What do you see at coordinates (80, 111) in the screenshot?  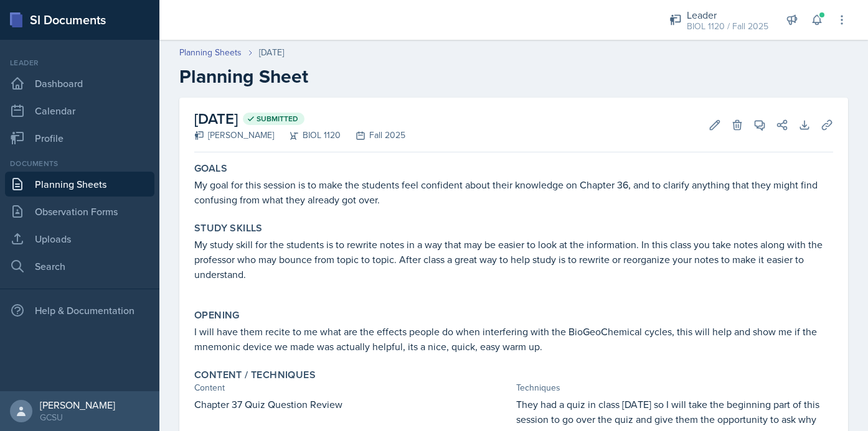 I see `a: Calendar` at bounding box center [80, 111].